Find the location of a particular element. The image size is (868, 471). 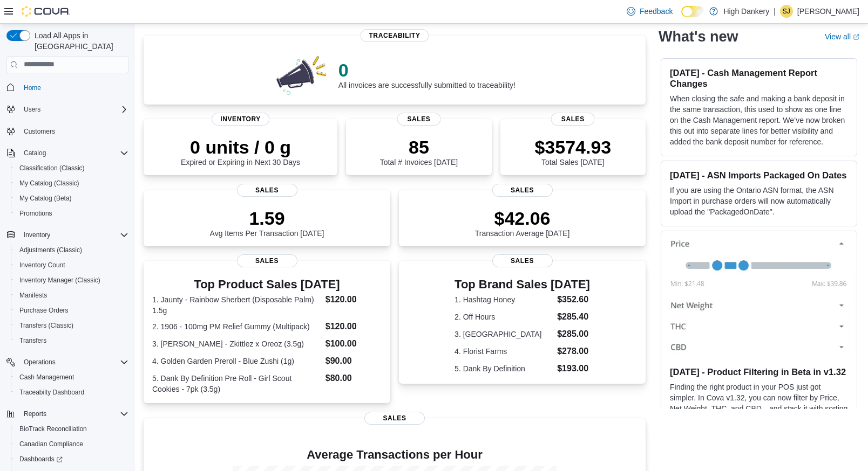

a: Home is located at coordinates (33, 88).